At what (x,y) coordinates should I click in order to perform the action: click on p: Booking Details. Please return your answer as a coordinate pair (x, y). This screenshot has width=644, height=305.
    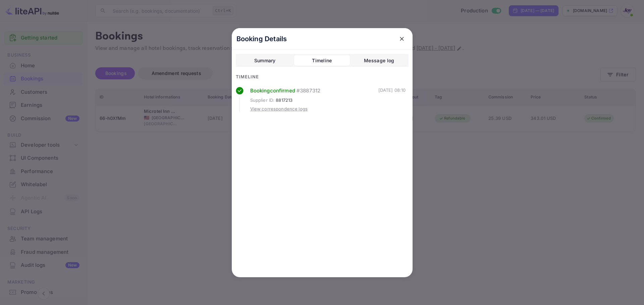
    Looking at the image, I should click on (262, 39).